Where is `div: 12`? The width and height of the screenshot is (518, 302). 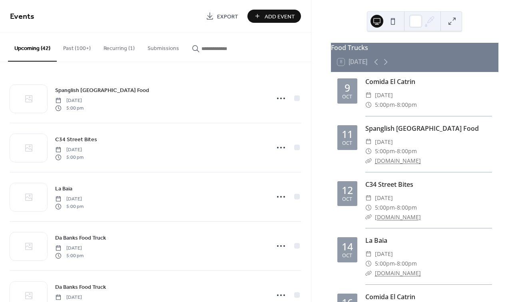
div: 12 is located at coordinates (347, 190).